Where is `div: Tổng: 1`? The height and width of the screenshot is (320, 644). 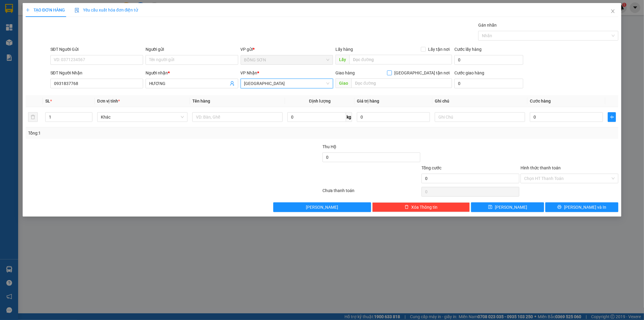 div: Tổng: 1 is located at coordinates (139, 133).